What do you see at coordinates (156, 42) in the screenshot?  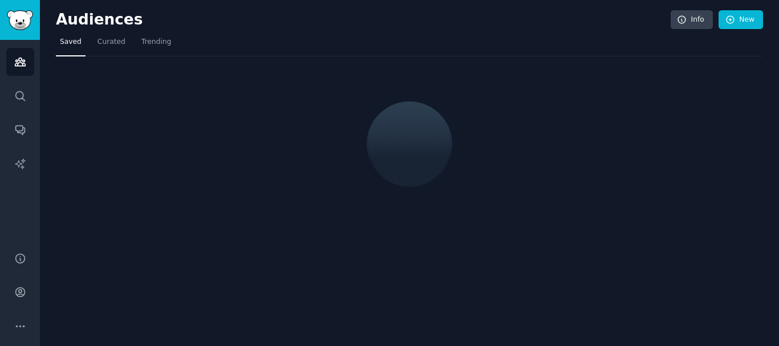 I see `span: Trending` at bounding box center [156, 42].